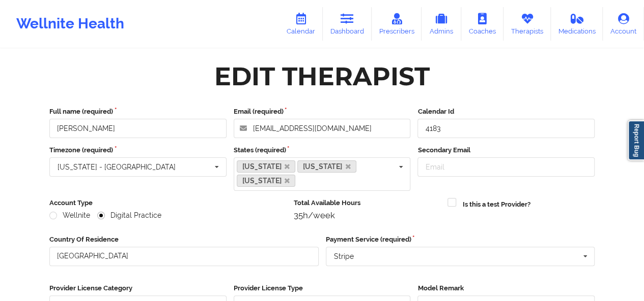  What do you see at coordinates (138, 150) in the screenshot?
I see `label: Timezone (required)` at bounding box center [138, 150].